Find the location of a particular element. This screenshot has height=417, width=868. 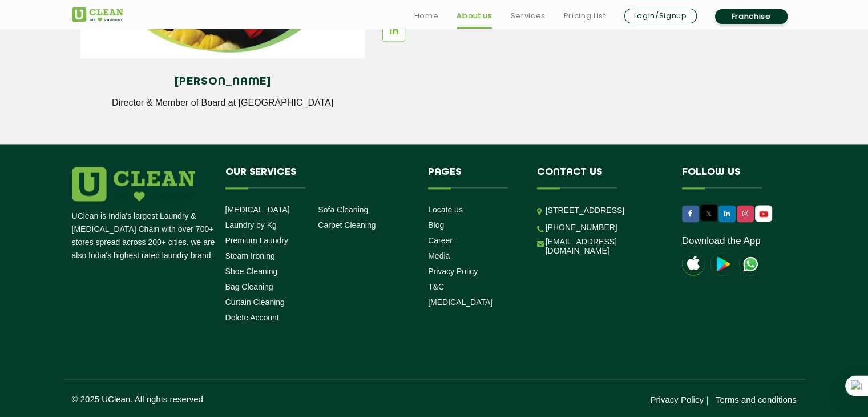

a: T&C is located at coordinates (436, 287).